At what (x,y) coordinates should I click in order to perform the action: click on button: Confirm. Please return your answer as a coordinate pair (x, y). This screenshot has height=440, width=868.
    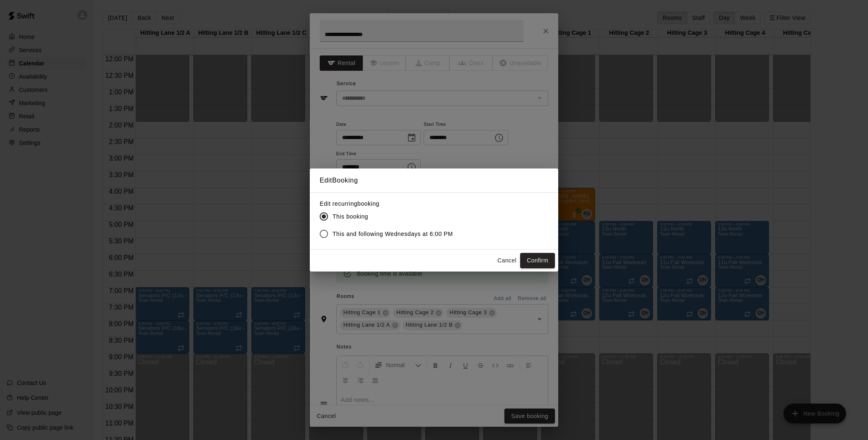
    Looking at the image, I should click on (537, 260).